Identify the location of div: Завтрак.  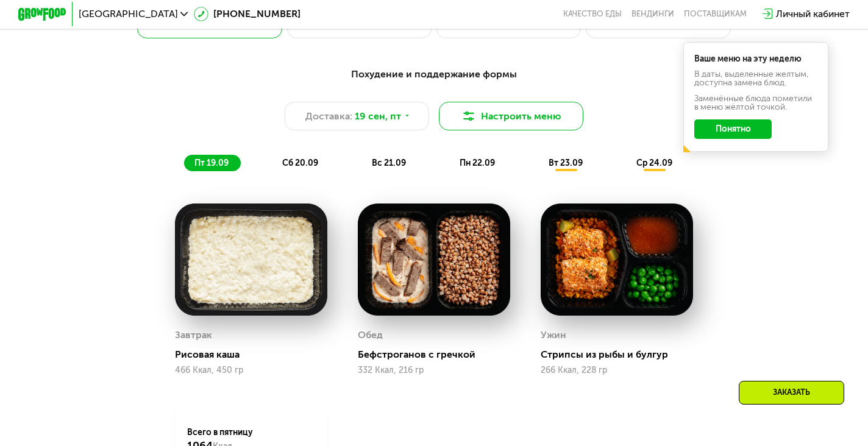
(193, 335).